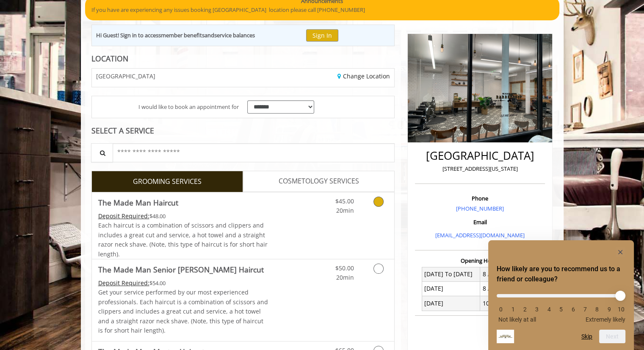 This screenshot has height=350, width=644. What do you see at coordinates (597, 309) in the screenshot?
I see `li: 8` at bounding box center [597, 309].